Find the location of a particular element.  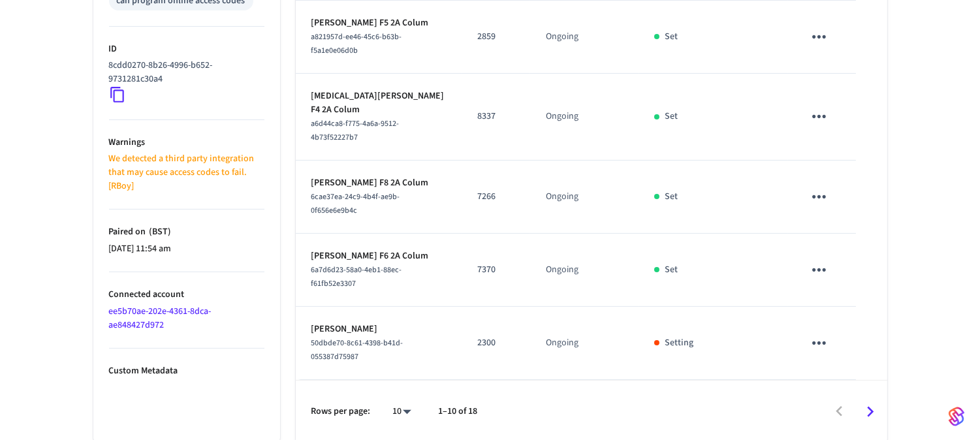

button: Go to next page is located at coordinates (870, 412).